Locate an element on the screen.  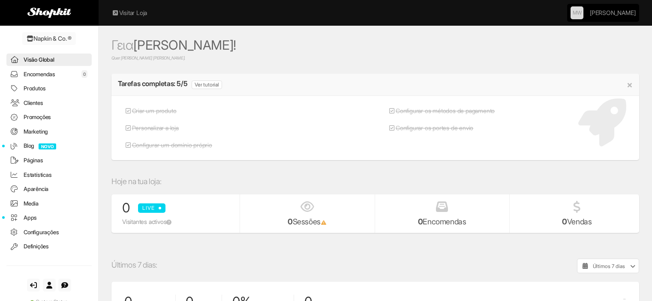
img: Shopkit is located at coordinates (49, 13).